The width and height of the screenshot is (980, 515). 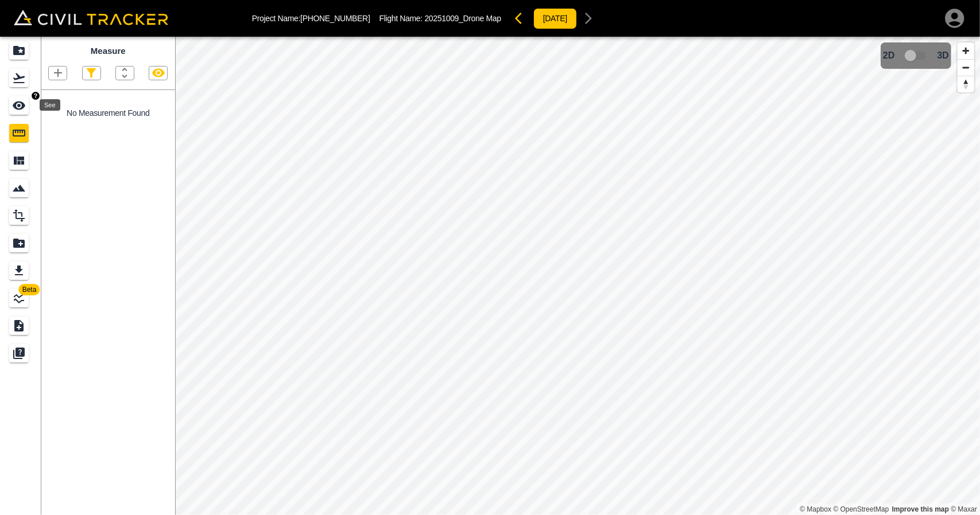 What do you see at coordinates (462, 18) in the screenshot?
I see `span: 20251009_Drone Map` at bounding box center [462, 18].